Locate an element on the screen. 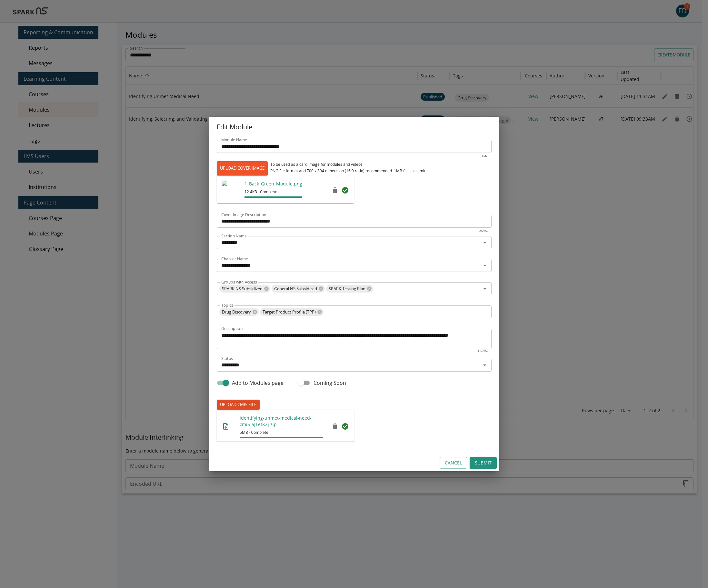 The image size is (708, 588). label: UPLOAD CMI5 FILE is located at coordinates (238, 405).